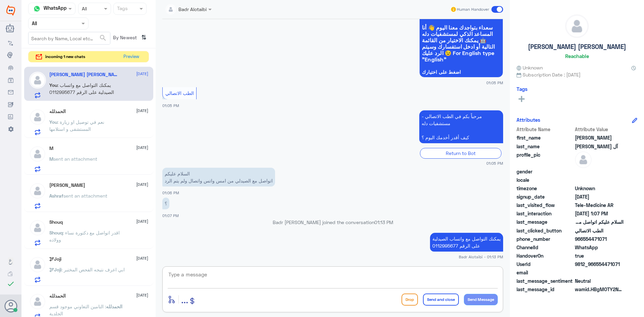 This screenshot has height=317, width=644. Describe the element at coordinates (84, 236) in the screenshot. I see `span: : اقدر اتواصل مع دكتورة نساء وولاده` at that location.